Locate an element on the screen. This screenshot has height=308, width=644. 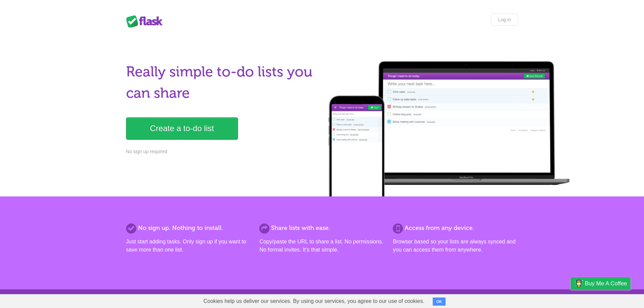
p: No sign up required is located at coordinates (222, 151).